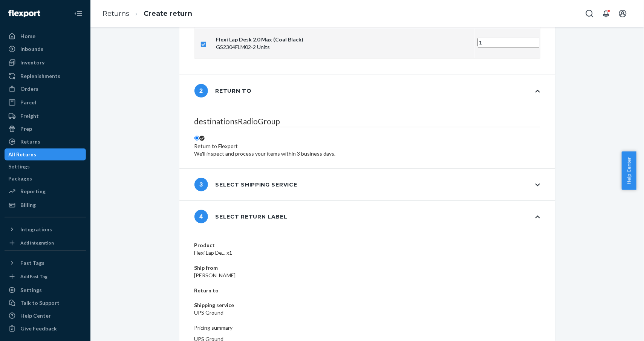  Describe the element at coordinates (34, 276) in the screenshot. I see `div: Add Fast Tag` at that location.